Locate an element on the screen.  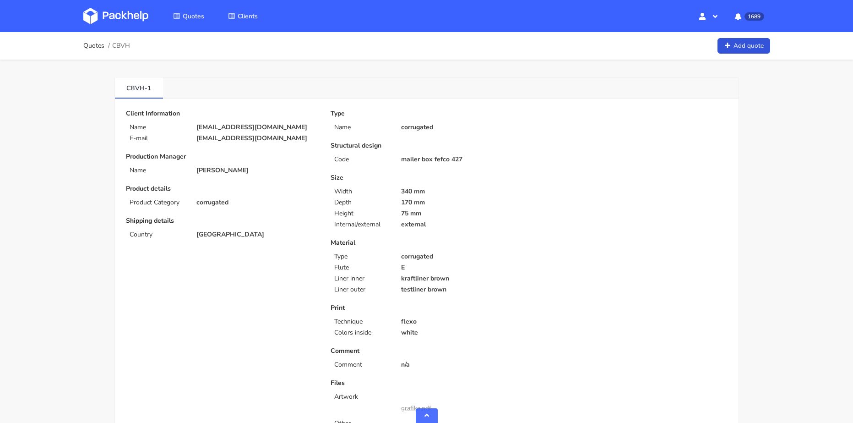
span: CBVH is located at coordinates (121, 46).